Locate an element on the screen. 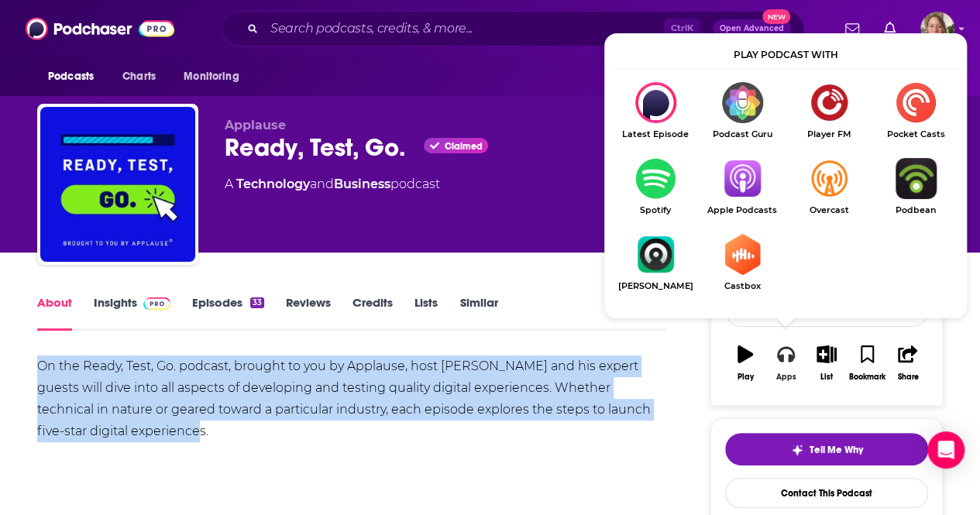  a: PodbeanPodbean is located at coordinates (916, 186).